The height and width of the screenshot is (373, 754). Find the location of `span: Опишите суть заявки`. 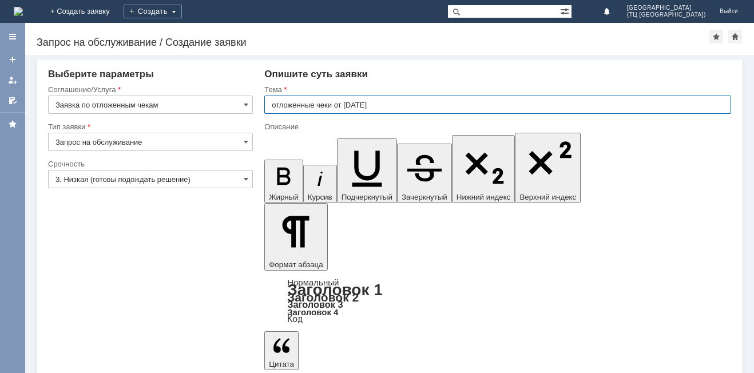

span: Опишите суть заявки is located at coordinates (316, 74).